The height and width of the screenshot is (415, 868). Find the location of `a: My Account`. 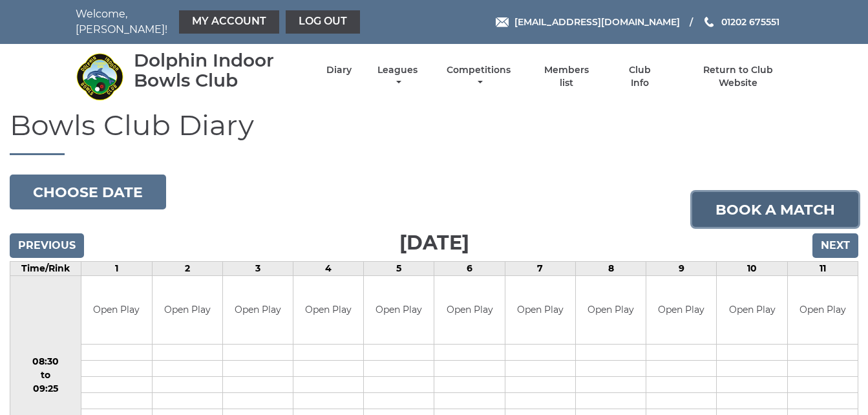

a: My Account is located at coordinates (228, 22).